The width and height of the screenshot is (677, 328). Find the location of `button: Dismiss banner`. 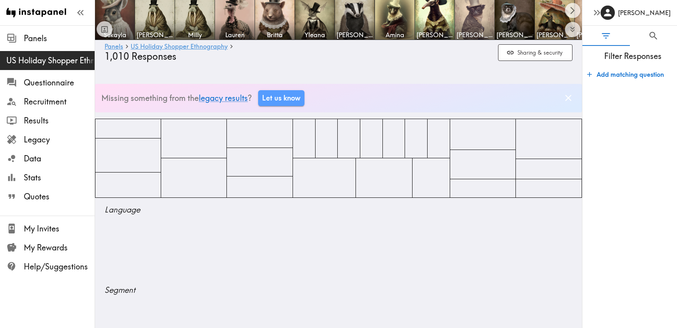

button: Dismiss banner is located at coordinates (568, 98).